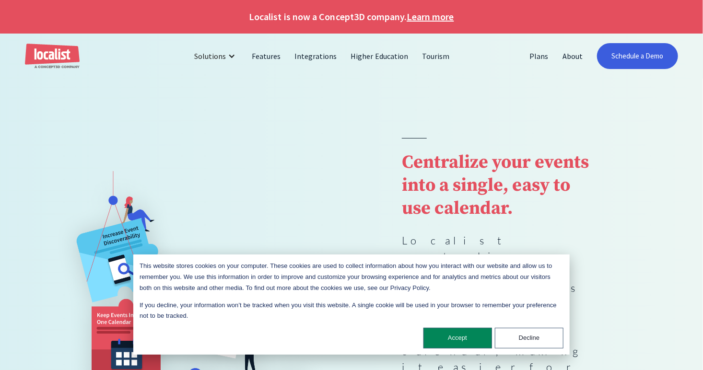 This screenshot has height=370, width=703. Describe the element at coordinates (529, 338) in the screenshot. I see `button: Decline` at that location.